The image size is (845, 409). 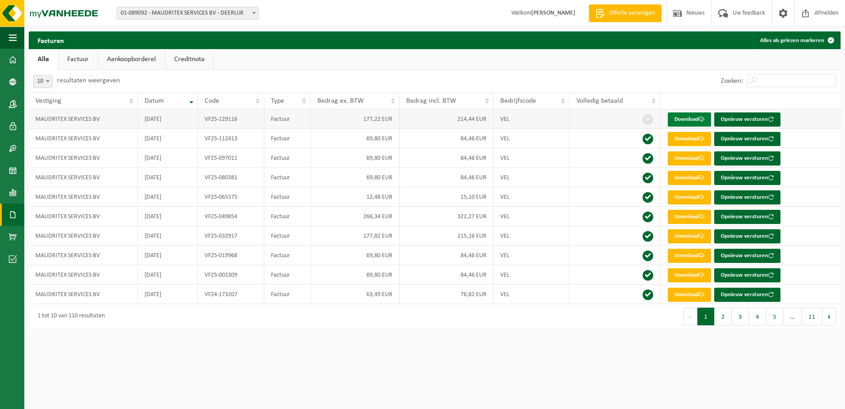 What do you see at coordinates (356, 197) in the screenshot?
I see `td: 12,48 EUR` at bounding box center [356, 197].